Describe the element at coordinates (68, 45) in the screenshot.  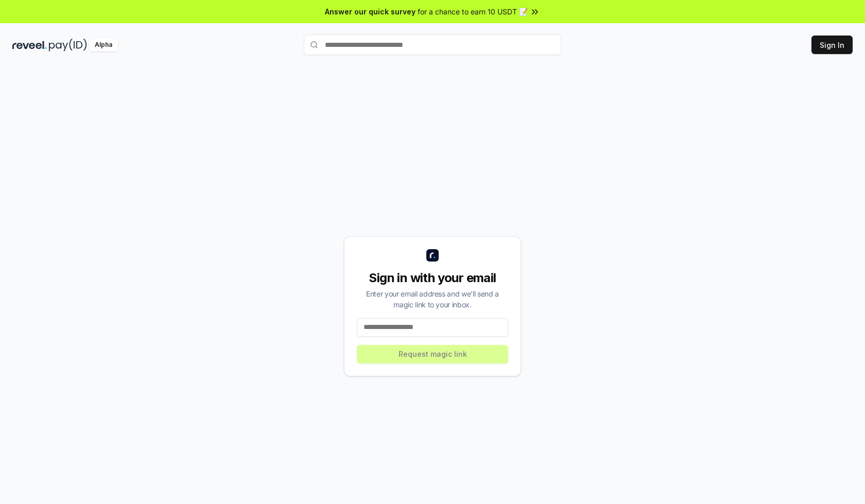
I see `img: pay_id` at that location.